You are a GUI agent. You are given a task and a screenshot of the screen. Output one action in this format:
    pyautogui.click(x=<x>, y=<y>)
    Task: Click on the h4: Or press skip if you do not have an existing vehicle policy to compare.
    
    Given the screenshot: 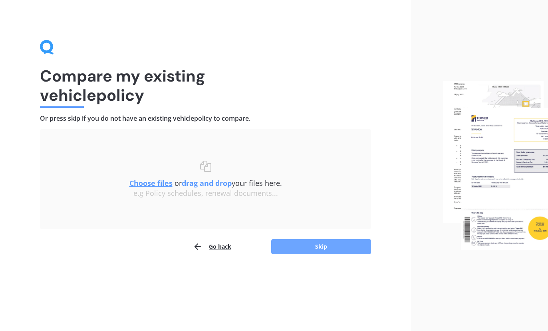 What is the action you would take?
    pyautogui.click(x=205, y=118)
    